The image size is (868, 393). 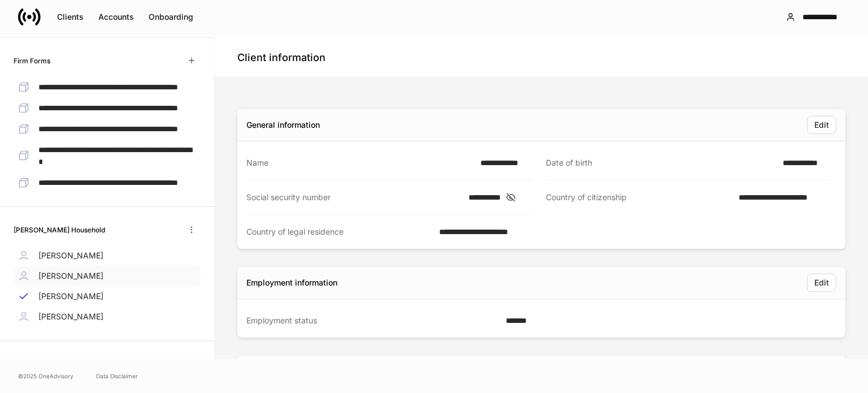 What do you see at coordinates (116, 17) in the screenshot?
I see `button: Accounts` at bounding box center [116, 17].